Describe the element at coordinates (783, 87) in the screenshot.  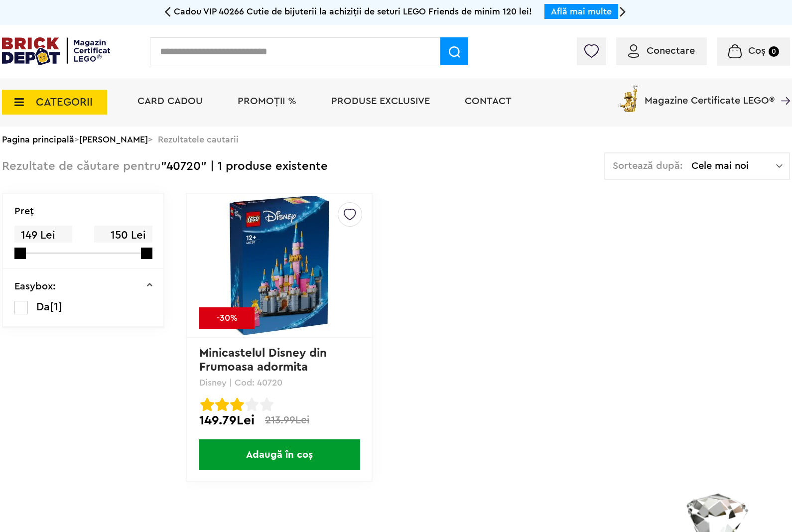
I see `a: Magazine Certificate LEGO®` at that location.